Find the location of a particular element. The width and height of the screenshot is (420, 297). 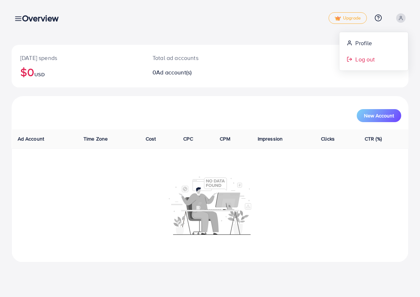

span: Profile is located at coordinates (363, 43).